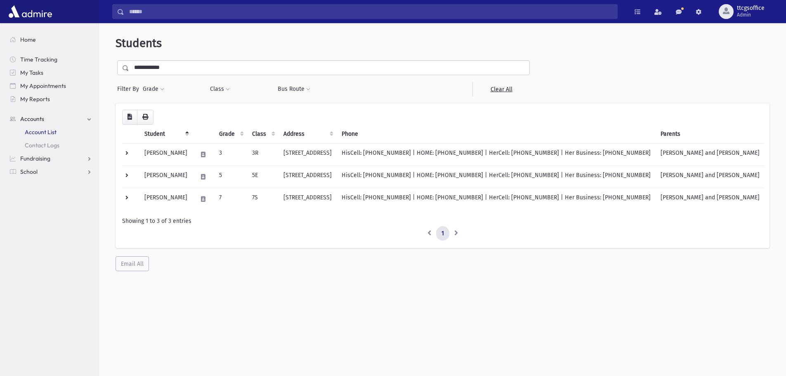 Image resolution: width=786 pixels, height=376 pixels. What do you see at coordinates (371, 12) in the screenshot?
I see `input: Search` at bounding box center [371, 12].